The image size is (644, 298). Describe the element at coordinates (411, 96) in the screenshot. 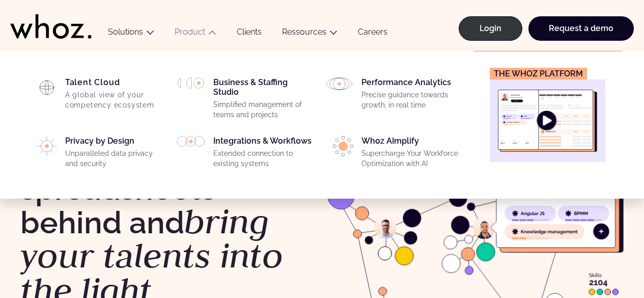

I see `div: Performance Analytics` at that location.